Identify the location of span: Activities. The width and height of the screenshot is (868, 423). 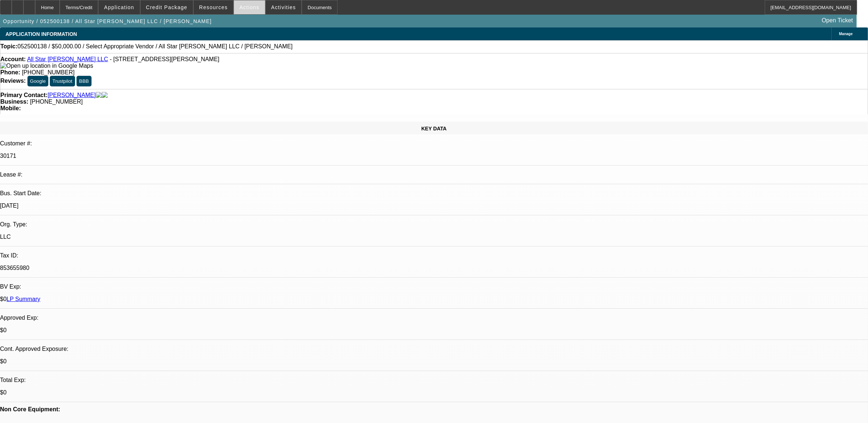
(284, 7).